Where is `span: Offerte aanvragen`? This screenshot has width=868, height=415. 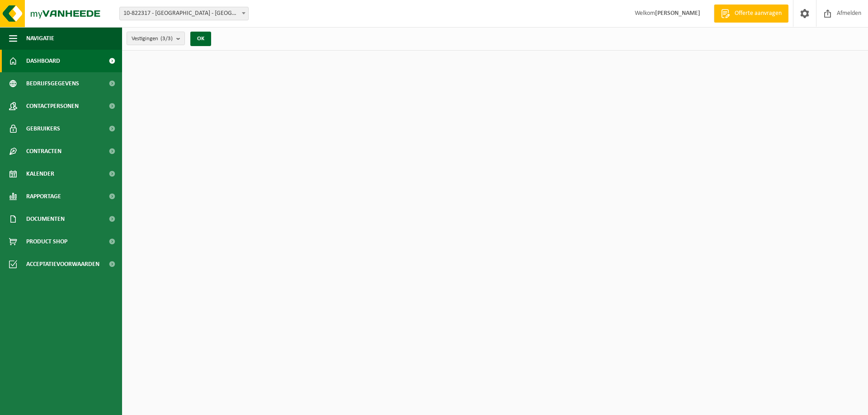 span: Offerte aanvragen is located at coordinates (758, 13).